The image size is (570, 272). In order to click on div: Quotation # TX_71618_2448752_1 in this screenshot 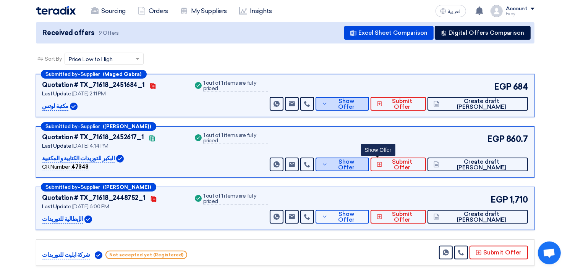, I will do `click(94, 198)`.